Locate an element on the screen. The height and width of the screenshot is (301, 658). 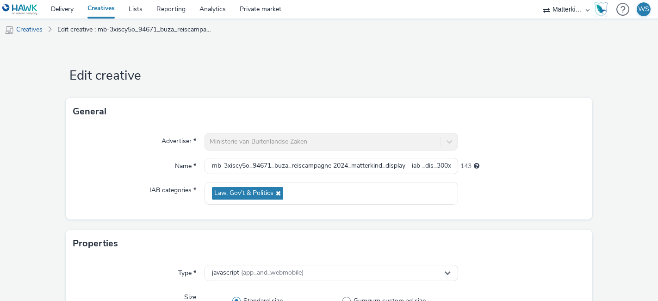
h1: Edit creative is located at coordinates (329, 76).